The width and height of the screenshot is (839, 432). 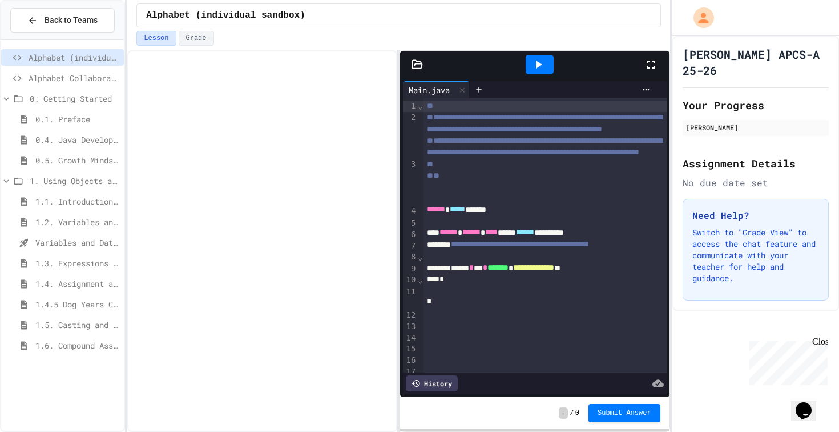 I want to click on h3: Need Help?, so click(x=756, y=215).